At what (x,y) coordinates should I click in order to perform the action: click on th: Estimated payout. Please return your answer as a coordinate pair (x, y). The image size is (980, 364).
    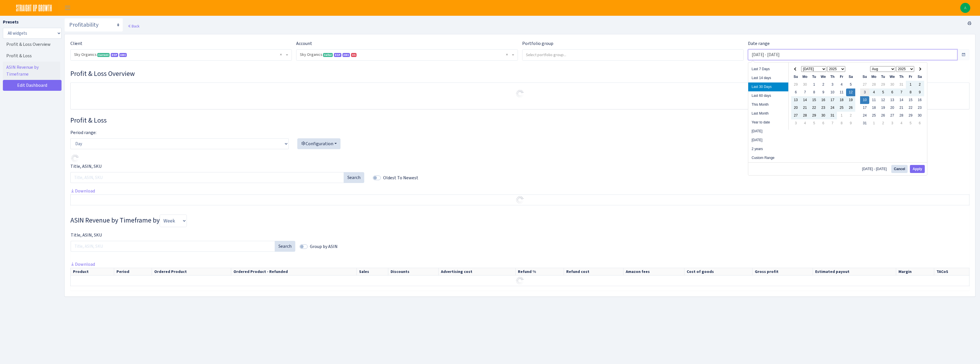
    Looking at the image, I should click on (854, 271).